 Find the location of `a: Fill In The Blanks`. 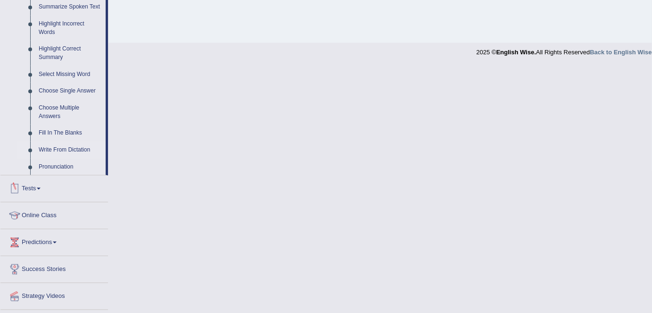

a: Fill In The Blanks is located at coordinates (70, 133).